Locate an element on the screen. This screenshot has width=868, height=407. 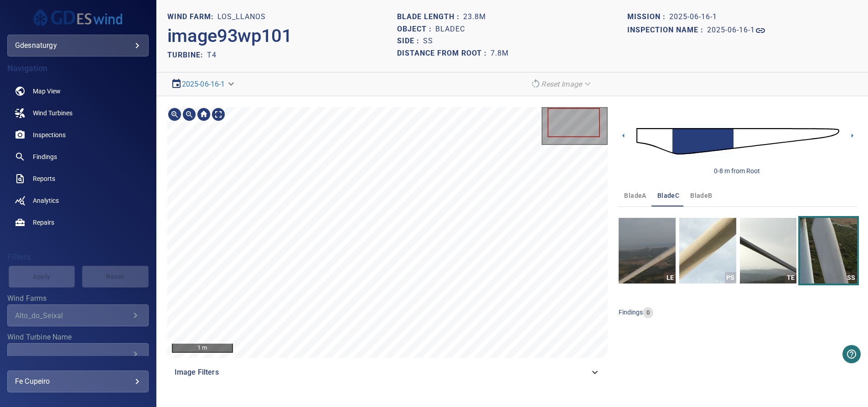
button: LE is located at coordinates (646, 251).